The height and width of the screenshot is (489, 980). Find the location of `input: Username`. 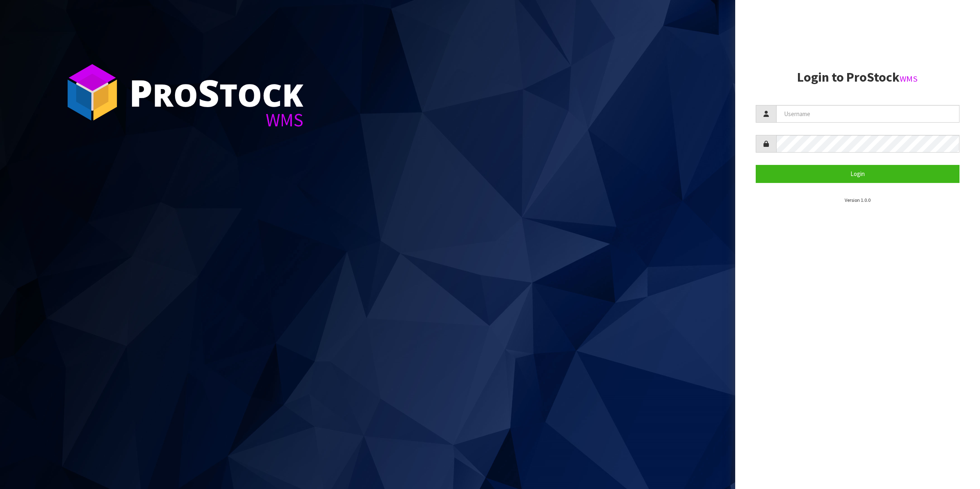

input: Username is located at coordinates (868, 114).